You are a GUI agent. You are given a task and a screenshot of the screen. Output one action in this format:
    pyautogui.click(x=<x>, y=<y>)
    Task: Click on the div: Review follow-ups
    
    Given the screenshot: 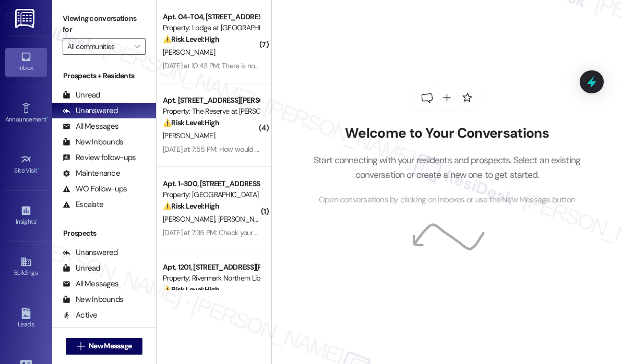 What is the action you would take?
    pyautogui.click(x=99, y=158)
    